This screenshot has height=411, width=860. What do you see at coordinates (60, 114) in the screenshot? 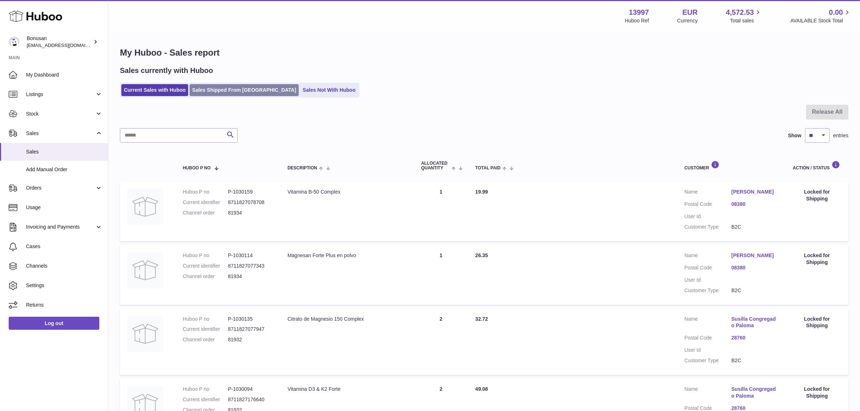
I see `span: Stock` at bounding box center [60, 114].